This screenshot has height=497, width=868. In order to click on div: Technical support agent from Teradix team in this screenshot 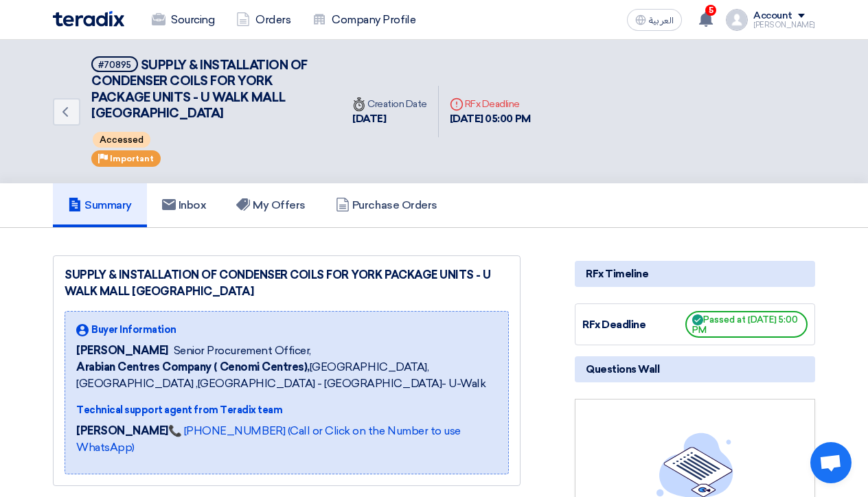, I will do `click(286, 410)`.